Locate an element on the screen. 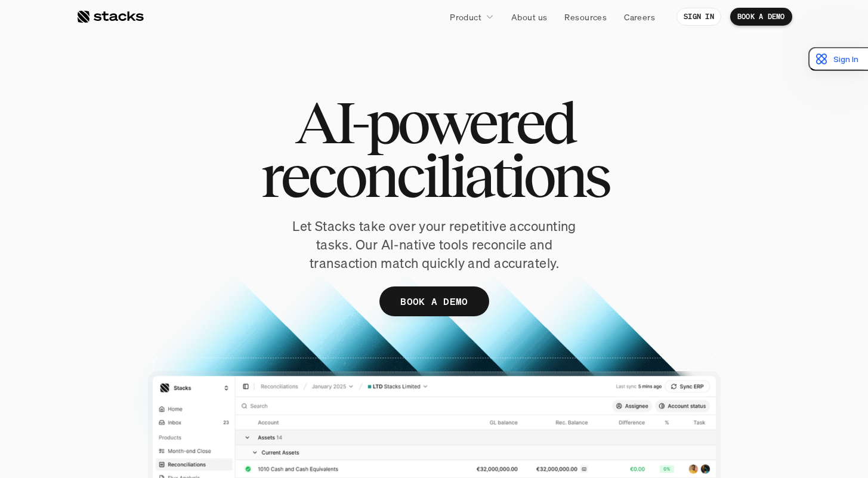 The height and width of the screenshot is (478, 868). a: Privacy Policy is located at coordinates (167, 231).